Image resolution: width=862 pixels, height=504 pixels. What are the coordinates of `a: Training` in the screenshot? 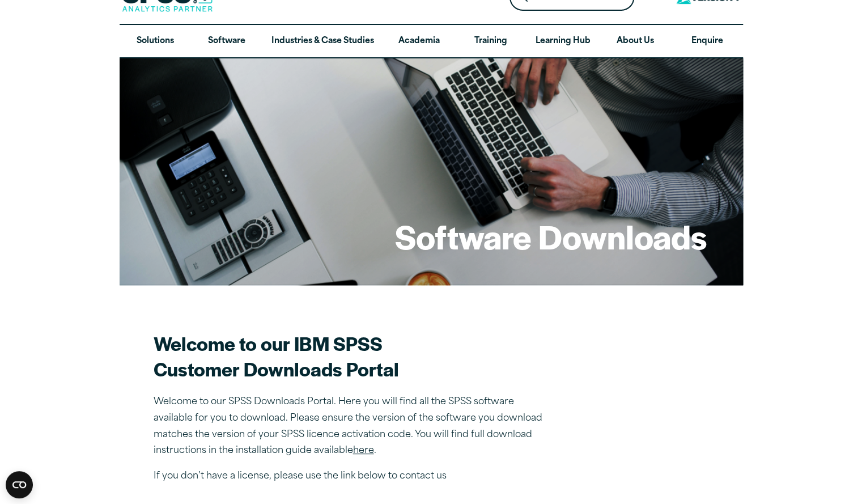 It's located at (491, 41).